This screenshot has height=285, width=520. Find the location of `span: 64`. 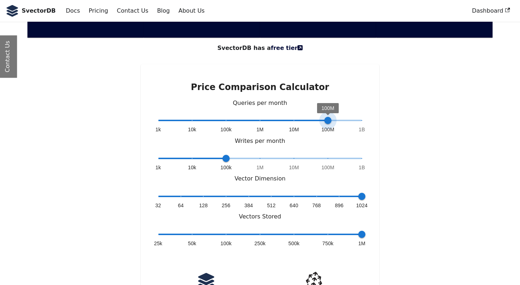

span: 64 is located at coordinates (181, 205).